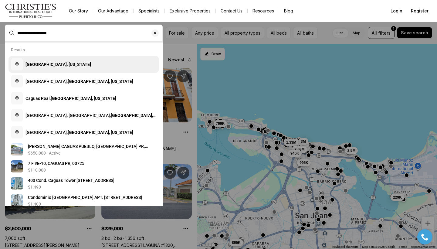  Describe the element at coordinates (396, 11) in the screenshot. I see `button: Login` at that location.